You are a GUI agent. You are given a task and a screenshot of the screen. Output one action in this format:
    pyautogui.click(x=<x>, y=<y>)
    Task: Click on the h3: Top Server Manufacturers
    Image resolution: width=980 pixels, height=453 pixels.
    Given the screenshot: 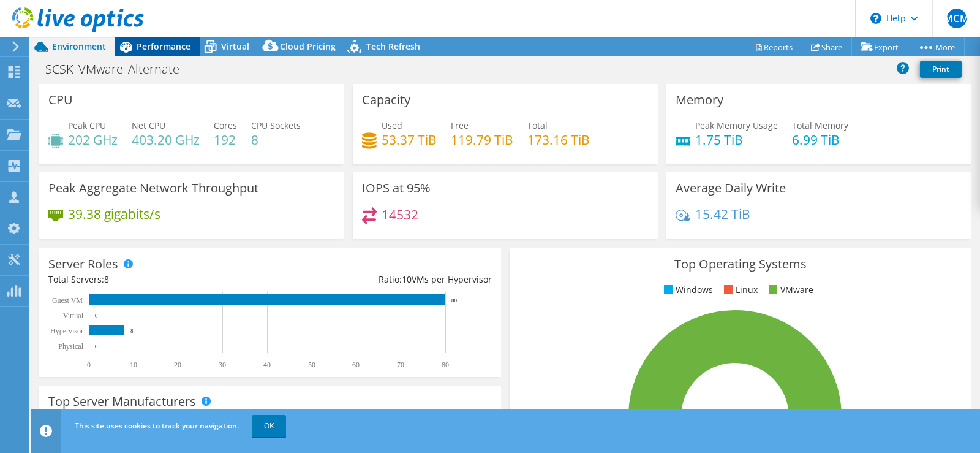 What is the action you would take?
    pyautogui.click(x=122, y=401)
    